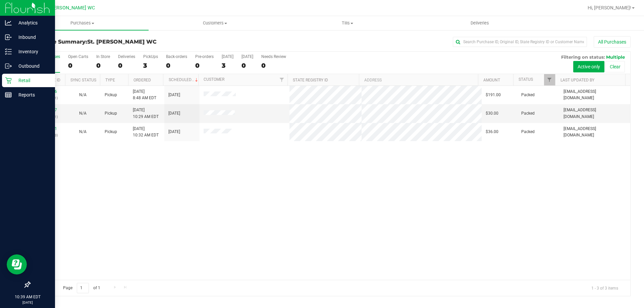 This screenshot has height=308, width=644. Describe the element at coordinates (492, 113) in the screenshot. I see `span: $30.00` at that location.